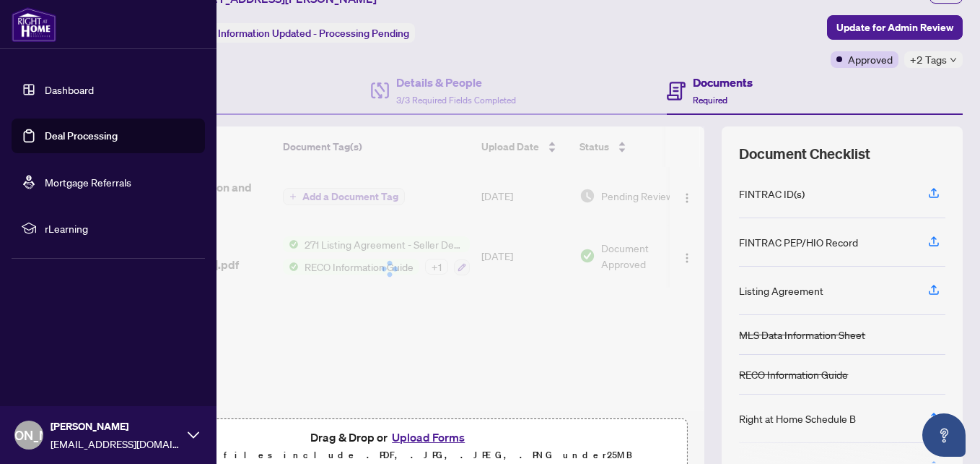 Image resolution: width=980 pixels, height=464 pixels. What do you see at coordinates (428, 437) in the screenshot?
I see `button: Upload Forms` at bounding box center [428, 437].